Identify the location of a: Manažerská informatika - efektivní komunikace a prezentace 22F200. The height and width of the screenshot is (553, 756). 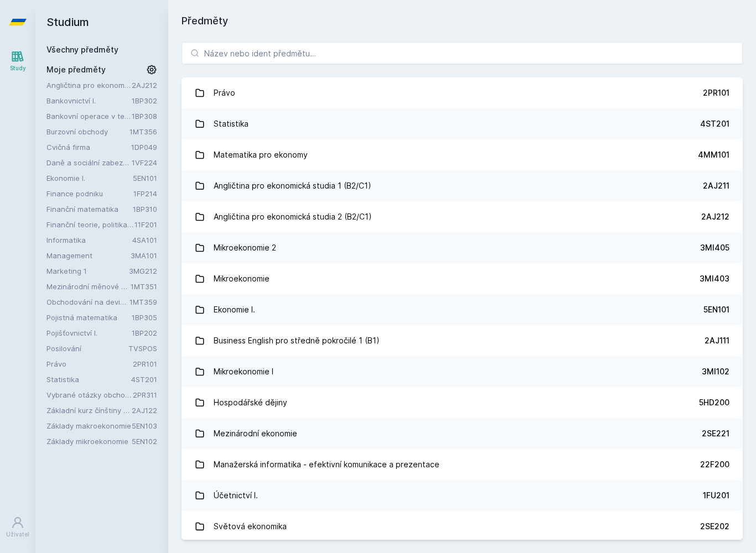
(463, 464).